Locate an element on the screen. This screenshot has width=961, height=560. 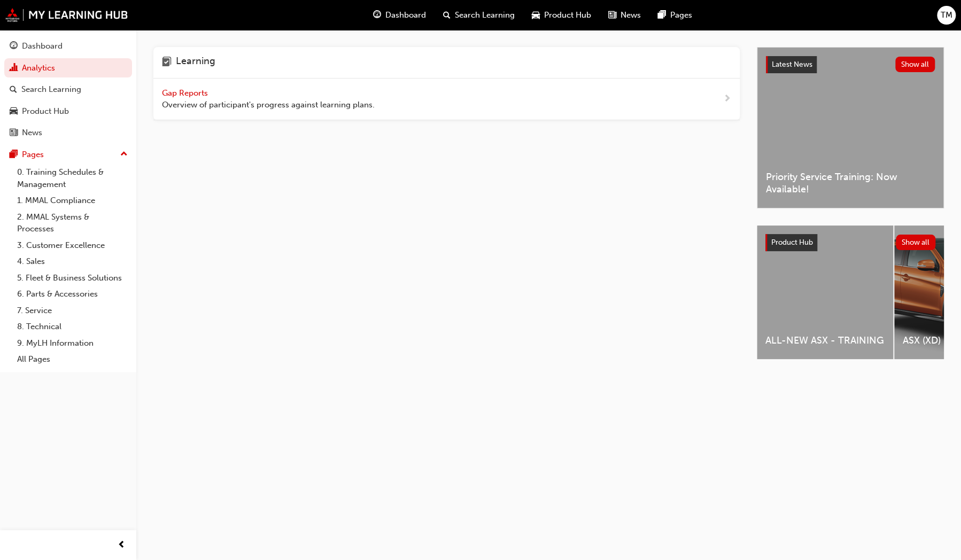
a: car-iconProduct Hub is located at coordinates (561, 15).